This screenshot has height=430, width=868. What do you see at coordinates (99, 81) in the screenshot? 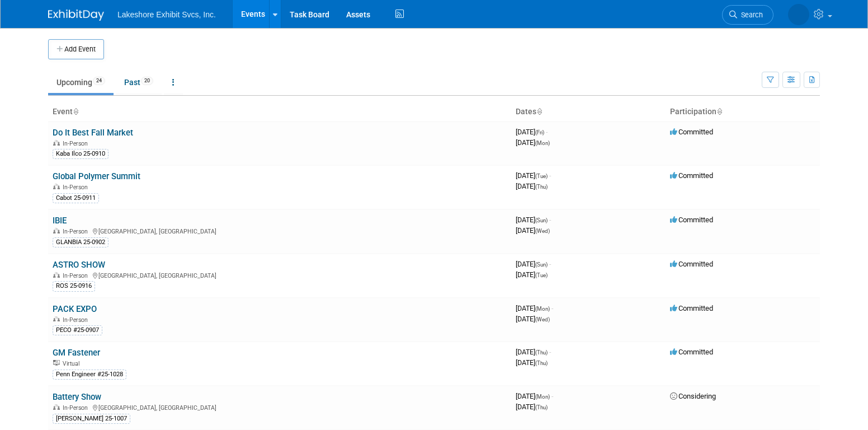
I see `span: 24` at bounding box center [99, 81].